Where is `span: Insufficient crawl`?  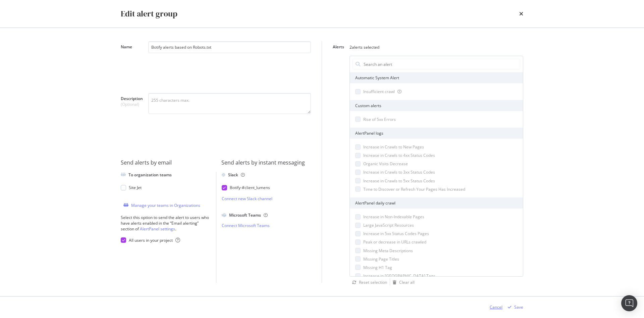 span: Insufficient crawl is located at coordinates (379, 91).